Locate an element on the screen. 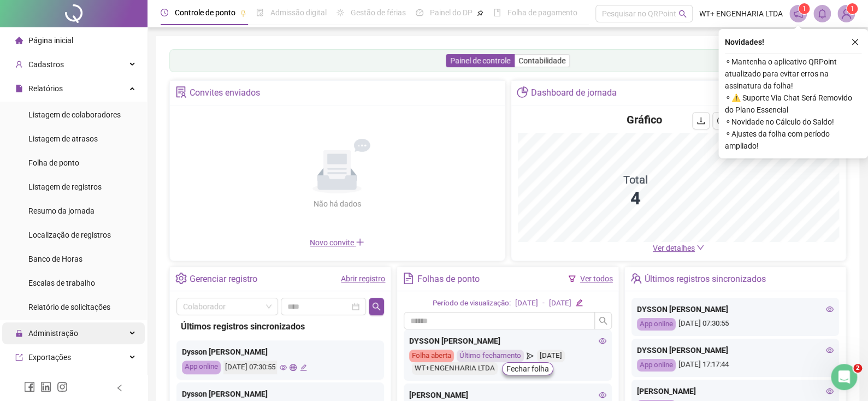 This screenshot has width=868, height=401. sup: Atualize o seu contato no menu Meus Dados is located at coordinates (851, 9).